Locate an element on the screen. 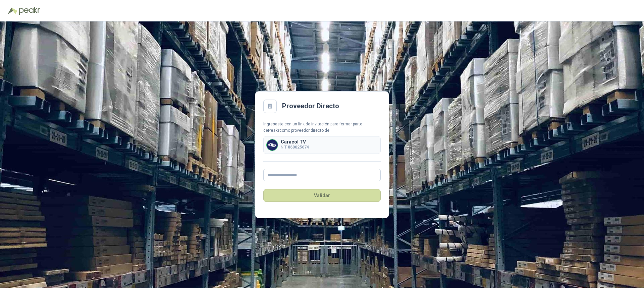 Image resolution: width=644 pixels, height=288 pixels. b: Peakr is located at coordinates (274, 131).